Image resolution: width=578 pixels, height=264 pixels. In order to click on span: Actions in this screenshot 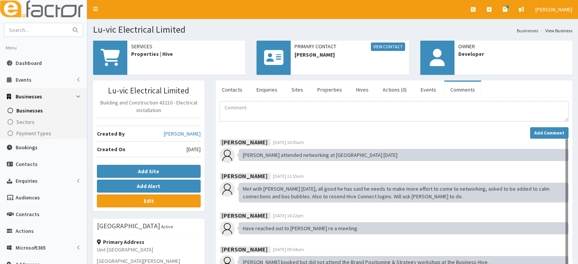, I will do `click(25, 231)`.